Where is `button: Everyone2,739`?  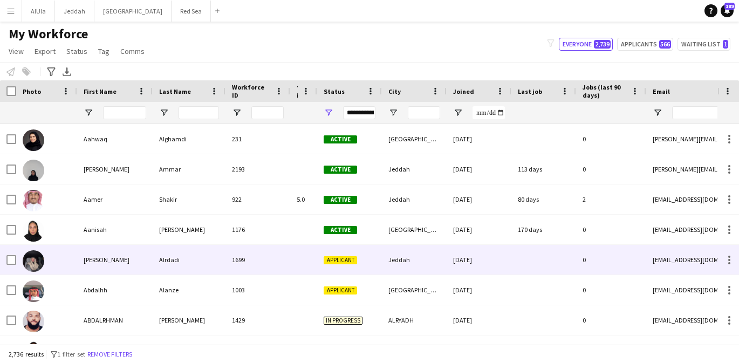 button: Everyone2,739 is located at coordinates (586, 44).